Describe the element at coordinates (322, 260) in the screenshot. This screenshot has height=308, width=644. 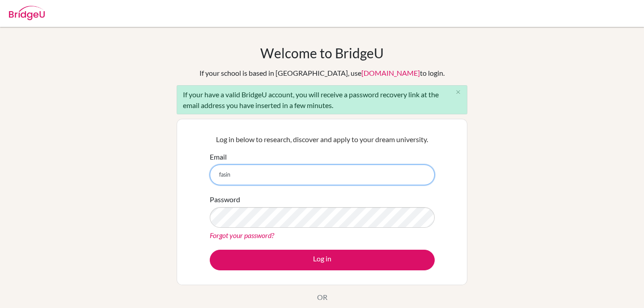
I see `button: Log in` at that location.